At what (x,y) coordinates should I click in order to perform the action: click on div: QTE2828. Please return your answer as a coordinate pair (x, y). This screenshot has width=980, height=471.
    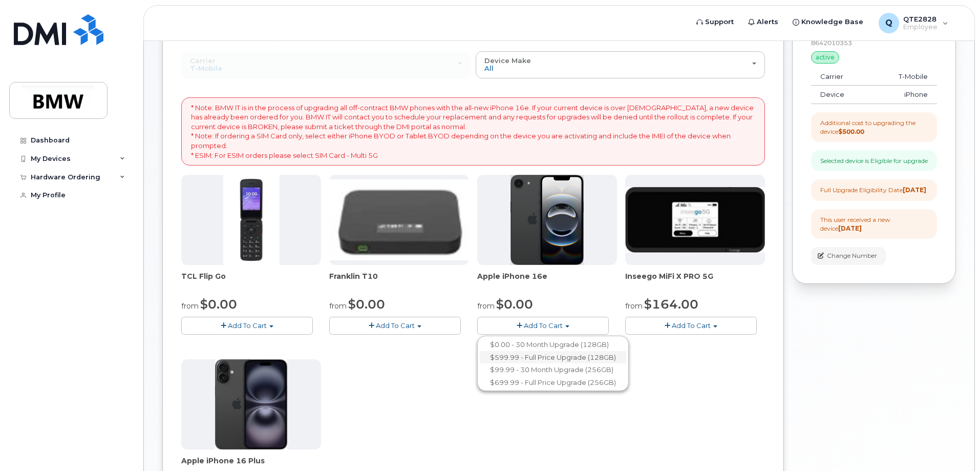
    Looking at the image, I should click on (914, 23).